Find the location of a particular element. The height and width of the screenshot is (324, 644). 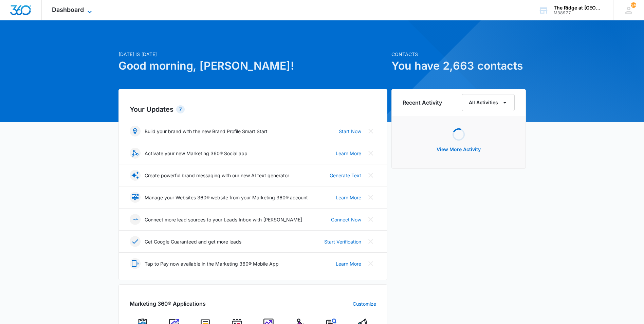

a: Start Now is located at coordinates (350, 131).